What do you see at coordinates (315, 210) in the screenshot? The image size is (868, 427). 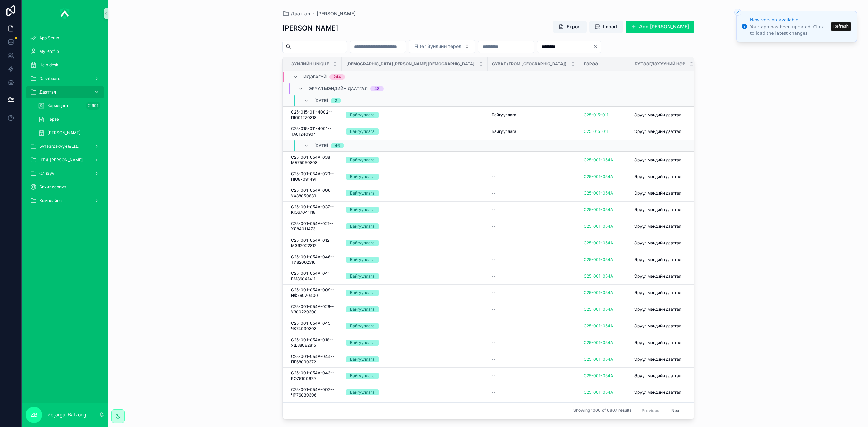 I see `span: C25-001-054A-037--КЮ67041118` at bounding box center [315, 210].